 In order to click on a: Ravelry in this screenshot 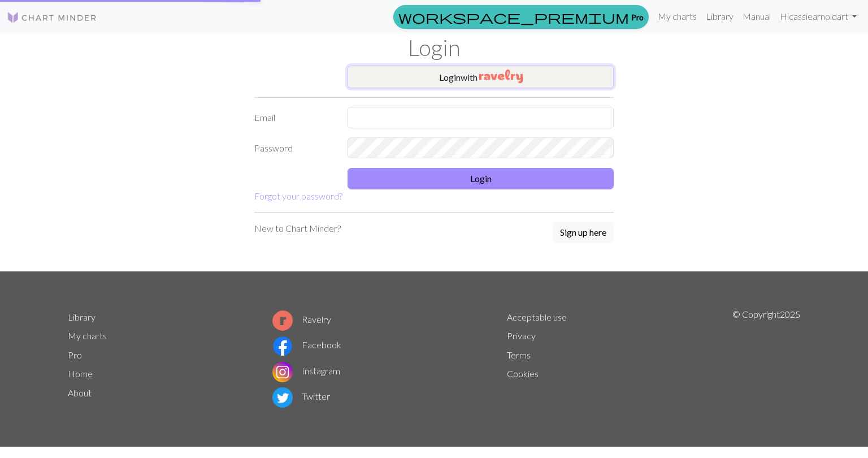, I will do `click(302, 319)`.